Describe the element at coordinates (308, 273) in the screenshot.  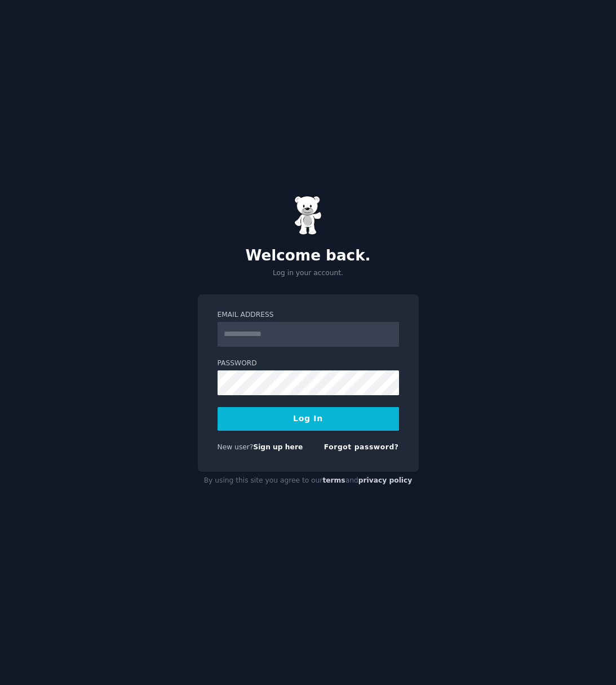
I see `p: Log in your account.` at that location.